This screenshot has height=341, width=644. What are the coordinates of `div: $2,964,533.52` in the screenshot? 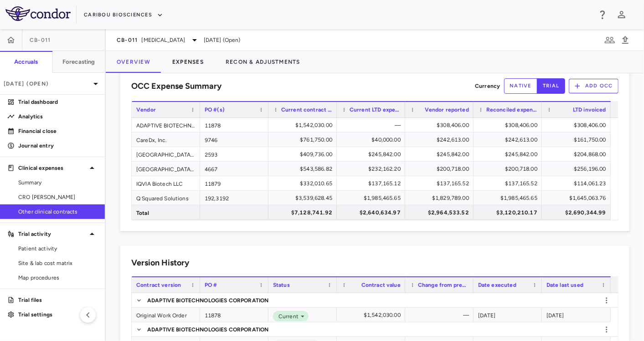 It's located at (441, 213).